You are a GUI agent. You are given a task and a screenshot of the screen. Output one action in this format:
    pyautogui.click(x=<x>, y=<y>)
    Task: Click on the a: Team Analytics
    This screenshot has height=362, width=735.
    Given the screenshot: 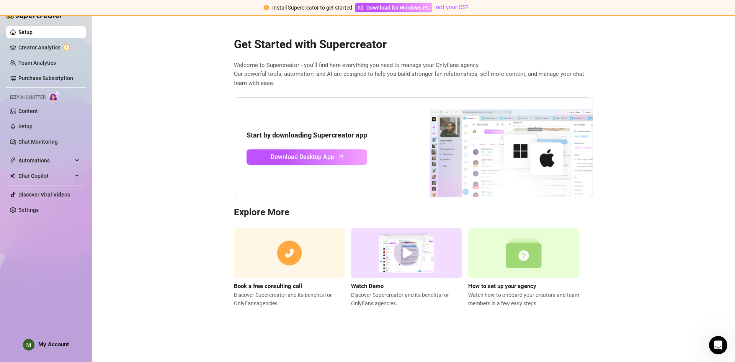 What is the action you would take?
    pyautogui.click(x=37, y=63)
    